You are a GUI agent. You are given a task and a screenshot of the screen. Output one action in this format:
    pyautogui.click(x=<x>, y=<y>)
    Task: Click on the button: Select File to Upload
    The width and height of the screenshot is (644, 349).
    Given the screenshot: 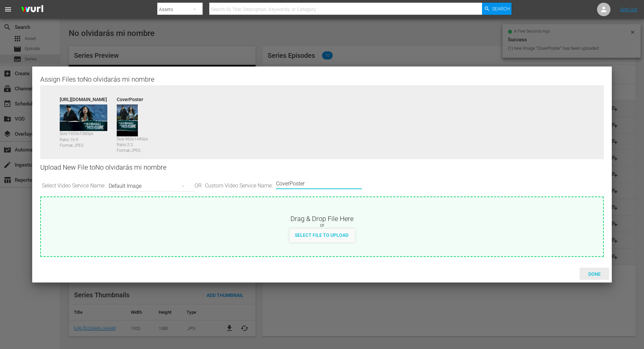 What is the action you would take?
    pyautogui.click(x=322, y=235)
    